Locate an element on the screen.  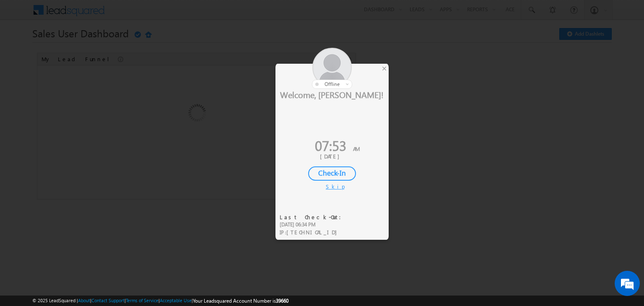
span: offline is located at coordinates (332, 84).